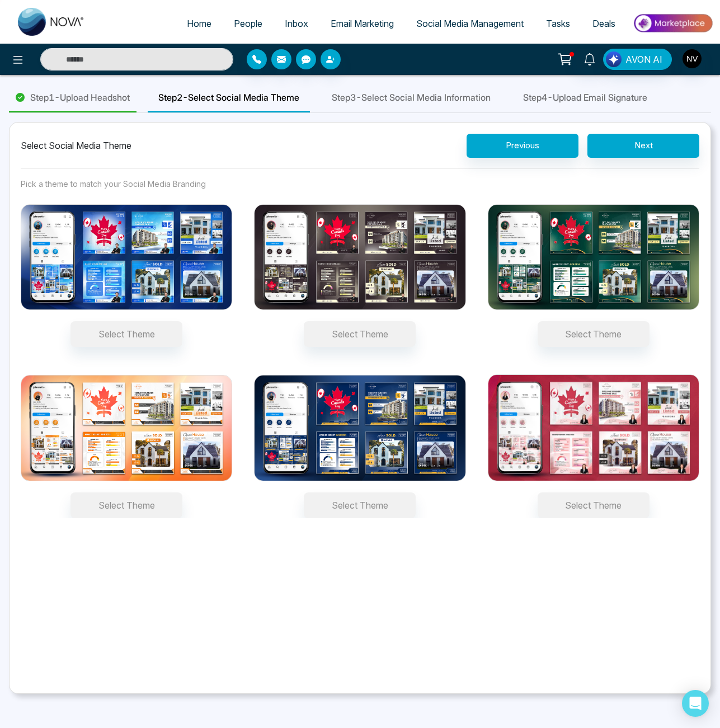 This screenshot has width=720, height=728. I want to click on a: Social Media Management, so click(470, 23).